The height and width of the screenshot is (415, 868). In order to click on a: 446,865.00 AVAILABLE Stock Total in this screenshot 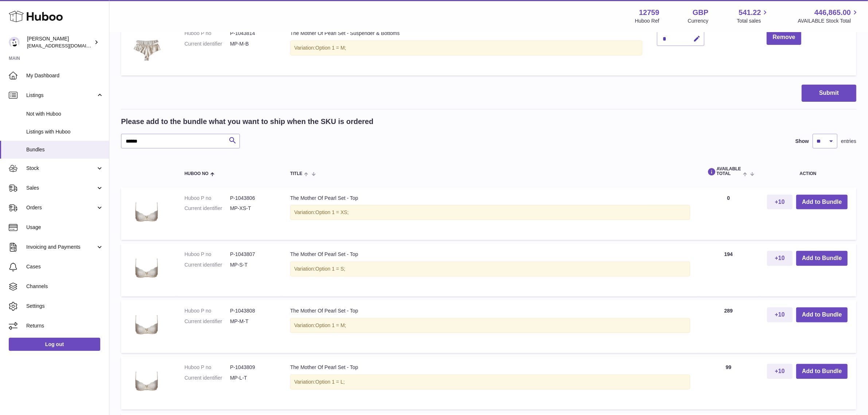, I will do `click(829, 16)`.